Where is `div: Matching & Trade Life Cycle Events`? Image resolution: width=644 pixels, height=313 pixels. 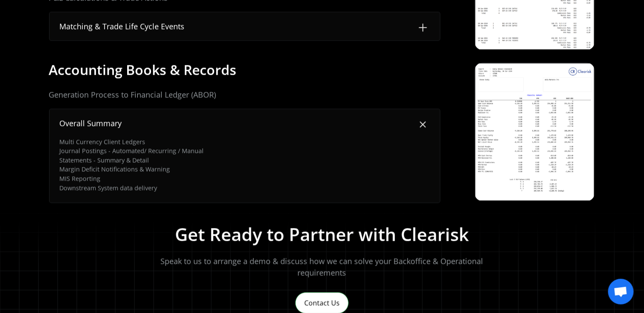
div: Matching & Trade Life Cycle Events is located at coordinates (122, 26).